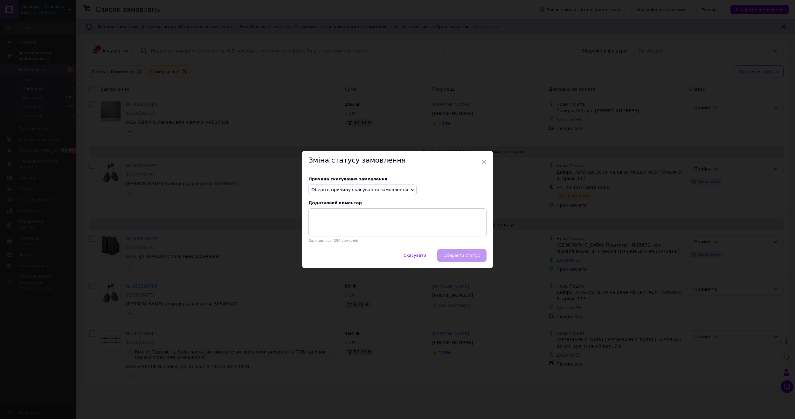  Describe the element at coordinates (415, 255) in the screenshot. I see `span: Скасувати` at that location.